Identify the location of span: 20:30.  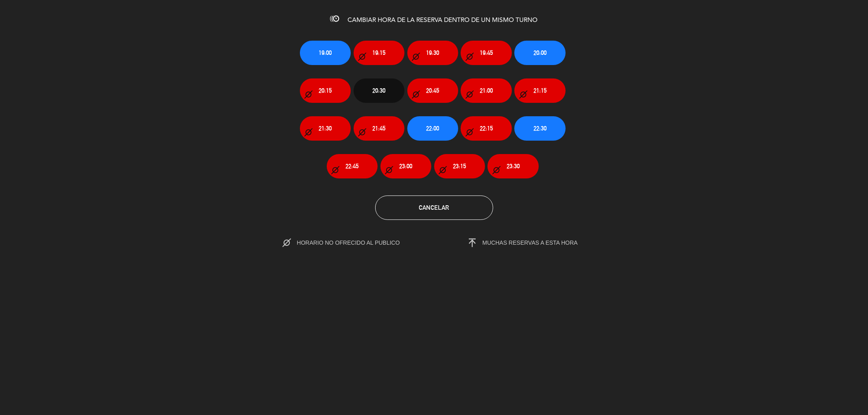
(379, 90).